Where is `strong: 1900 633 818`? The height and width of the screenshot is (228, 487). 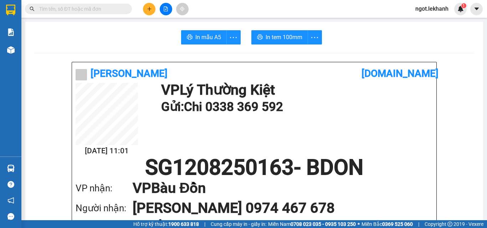
strong: 1900 633 818 is located at coordinates (183, 224).